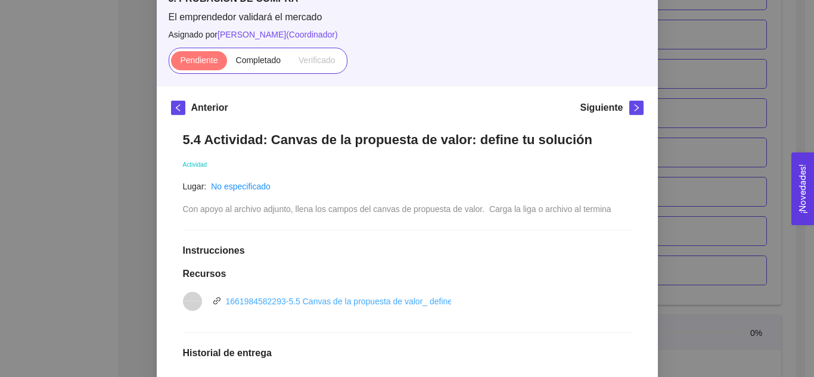  Describe the element at coordinates (802, 189) in the screenshot. I see `button: Open Feedback Widget` at that location.